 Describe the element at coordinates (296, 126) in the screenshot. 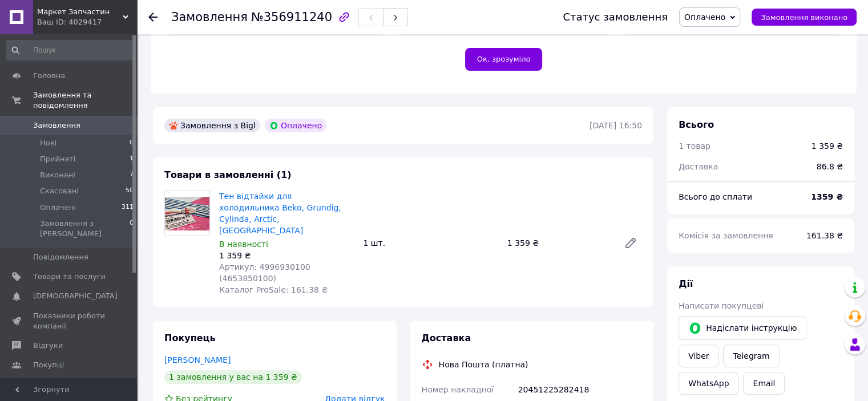

I see `div: Оплачено` at that location.